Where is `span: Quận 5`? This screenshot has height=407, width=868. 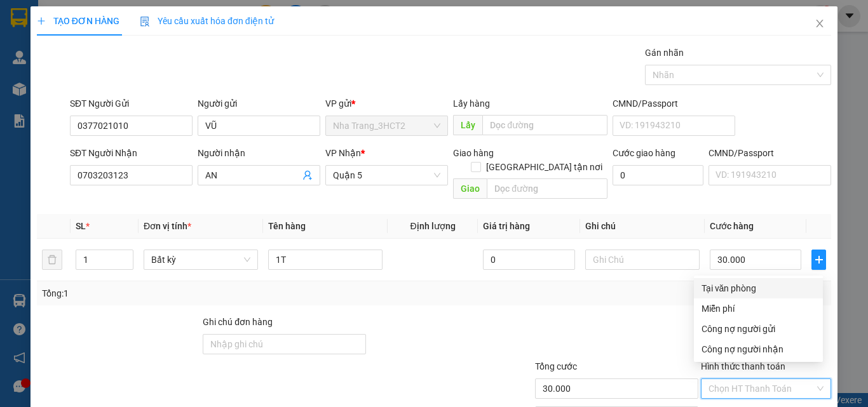 span: Quận 5 is located at coordinates (386, 175).